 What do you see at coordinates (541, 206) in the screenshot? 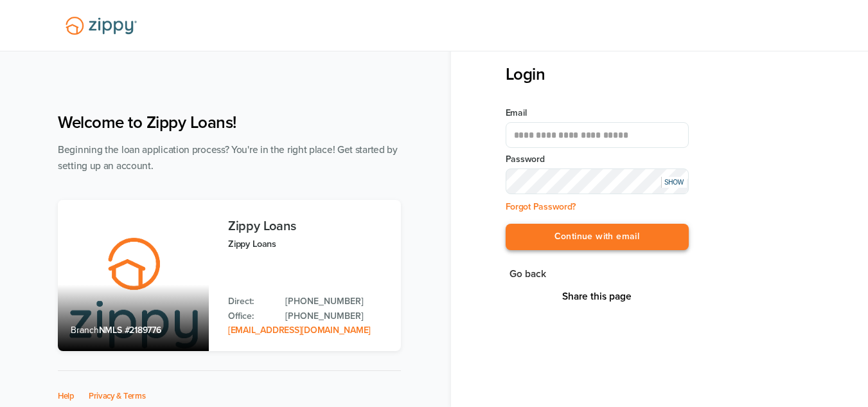
I see `a: Forgot Password?` at bounding box center [541, 206].